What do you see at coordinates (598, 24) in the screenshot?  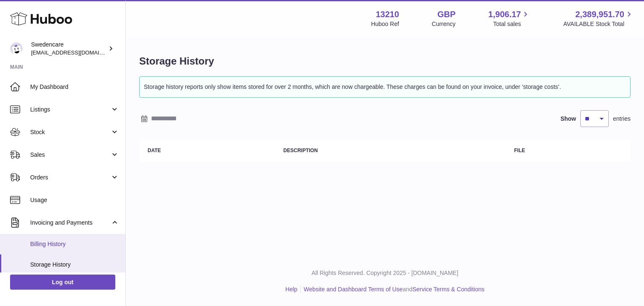 I see `span: AVAILABLE Stock Total` at bounding box center [598, 24].